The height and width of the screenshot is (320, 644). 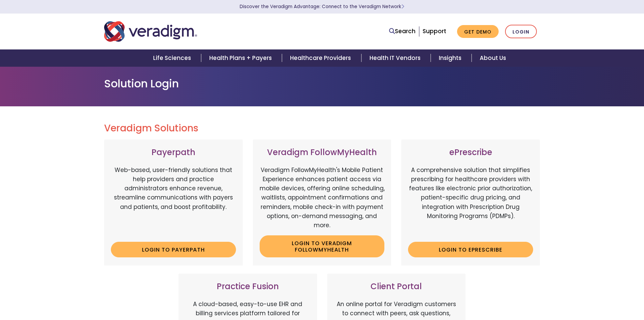 I want to click on a: Login to Veradigm FollowMyHealth, so click(x=322, y=247).